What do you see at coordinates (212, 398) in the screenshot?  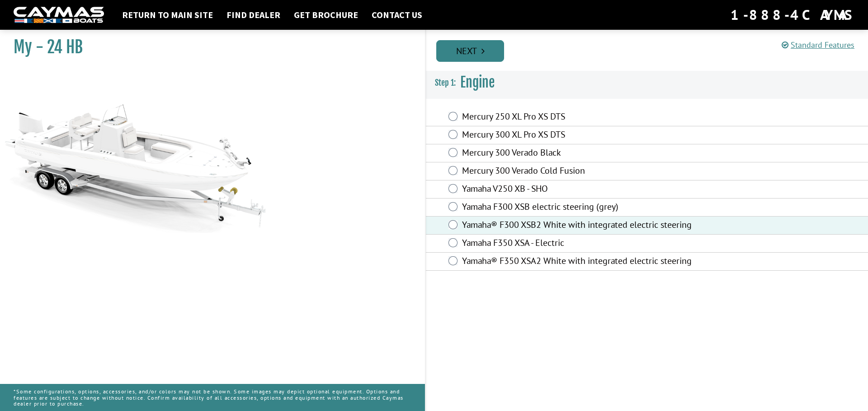 I see `p: *Some configurations, options, accessories, and/or colors may not be shown. Some images may depic...` at bounding box center [212, 398].